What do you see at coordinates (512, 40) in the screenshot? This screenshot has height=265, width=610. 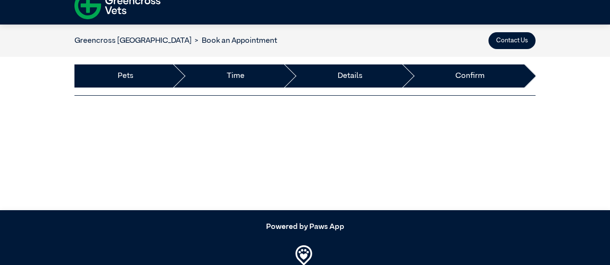 I see `button: Contact Us` at bounding box center [512, 40].